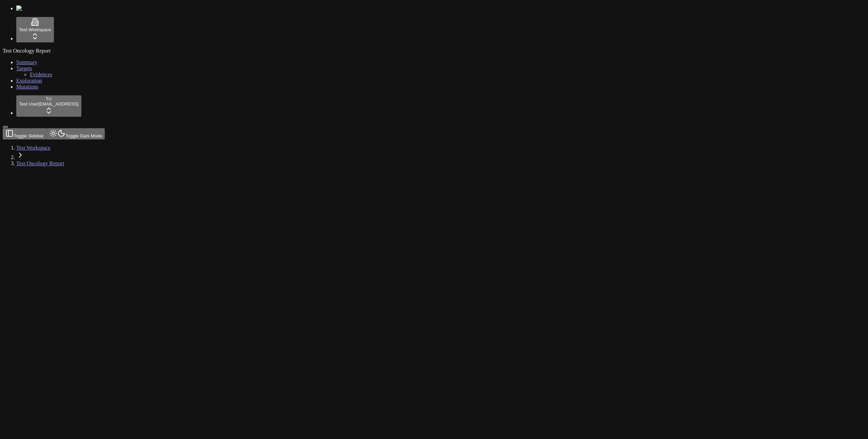  I want to click on div: Test Oncology Report, so click(434, 51).